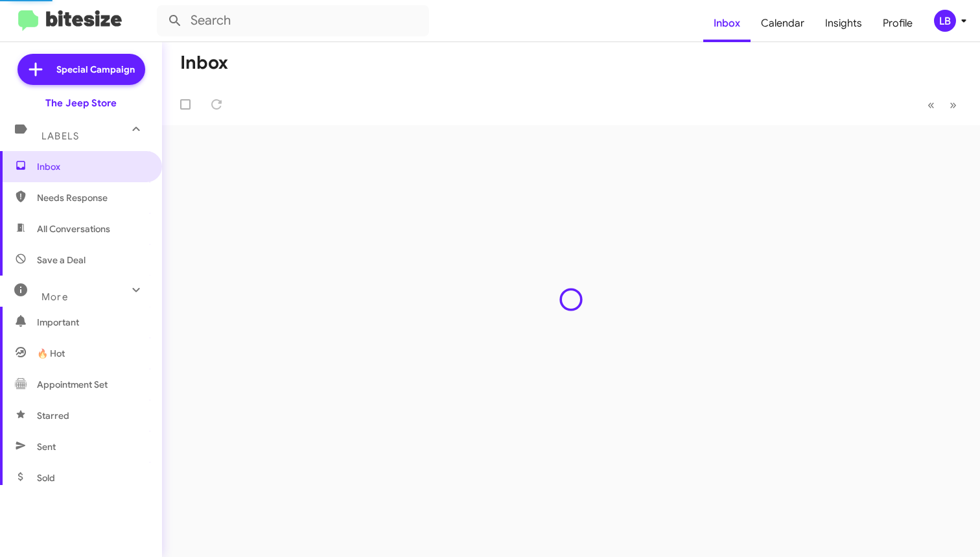  Describe the element at coordinates (50, 353) in the screenshot. I see `span: 🔥 Hot` at that location.